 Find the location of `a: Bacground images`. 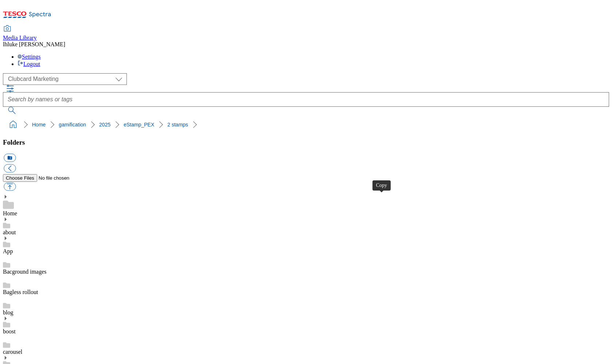

a: Bacground images is located at coordinates (24, 271).